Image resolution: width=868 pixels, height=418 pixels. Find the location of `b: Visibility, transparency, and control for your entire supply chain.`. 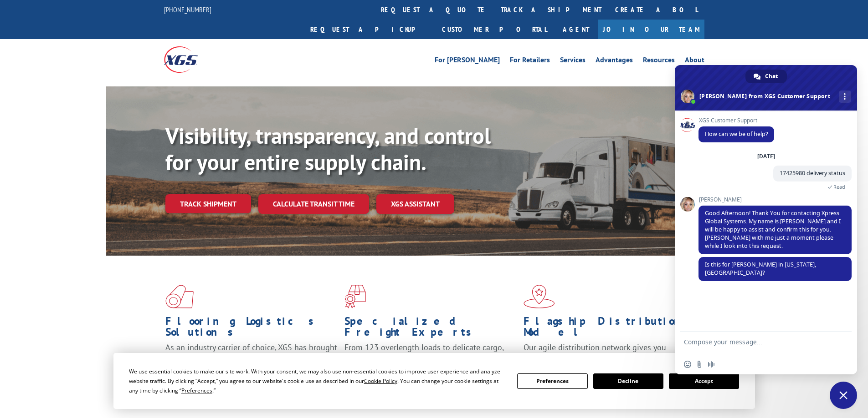

b: Visibility, transparency, and control for your entire supply chain. is located at coordinates (328, 149).